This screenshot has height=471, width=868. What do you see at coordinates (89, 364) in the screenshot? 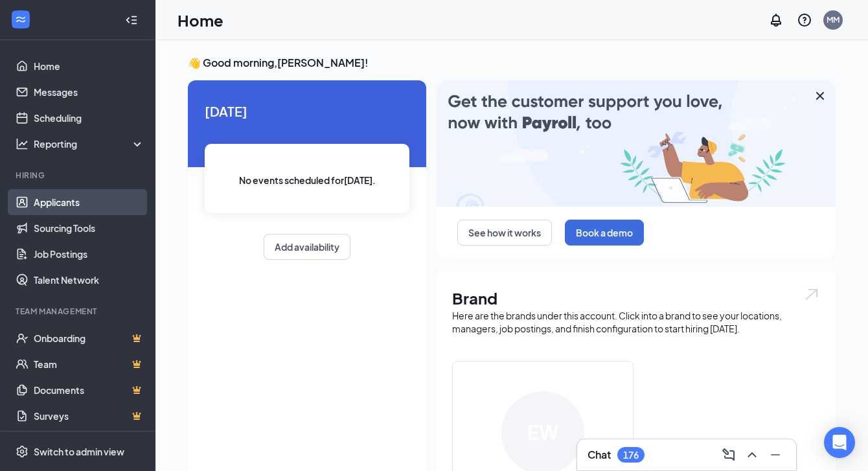
I see `a: TeamCrown` at bounding box center [89, 364].